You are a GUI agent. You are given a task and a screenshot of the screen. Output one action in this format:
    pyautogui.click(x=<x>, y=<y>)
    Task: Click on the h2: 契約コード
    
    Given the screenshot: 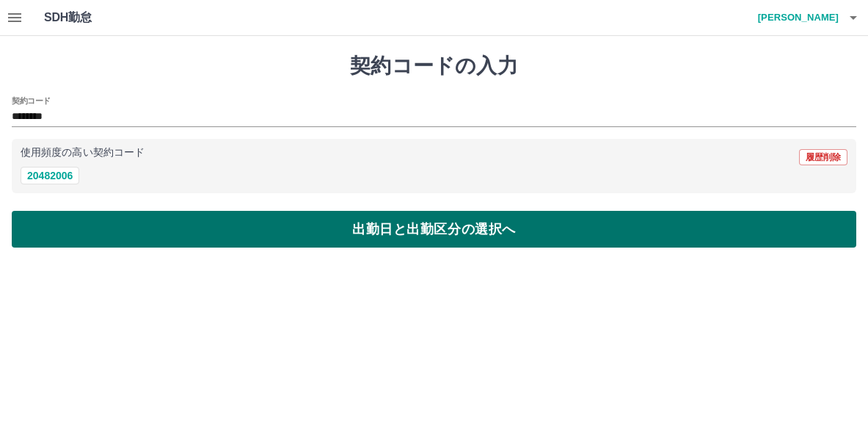 What is the action you would take?
    pyautogui.click(x=31, y=100)
    